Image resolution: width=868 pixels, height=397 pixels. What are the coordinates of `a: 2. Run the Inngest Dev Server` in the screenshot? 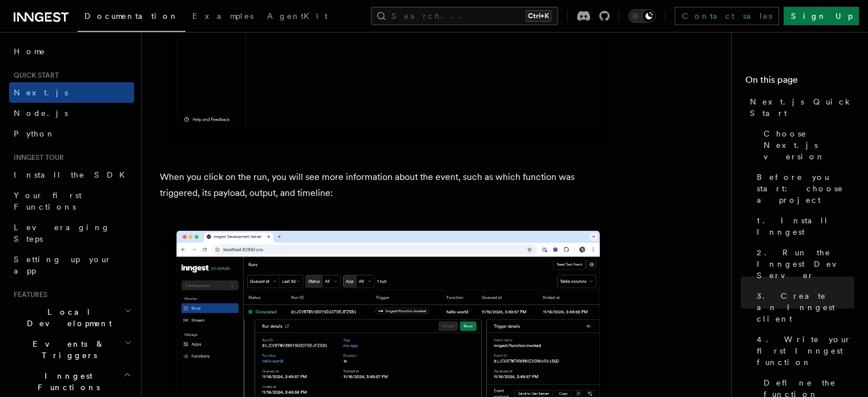 It's located at (803, 264).